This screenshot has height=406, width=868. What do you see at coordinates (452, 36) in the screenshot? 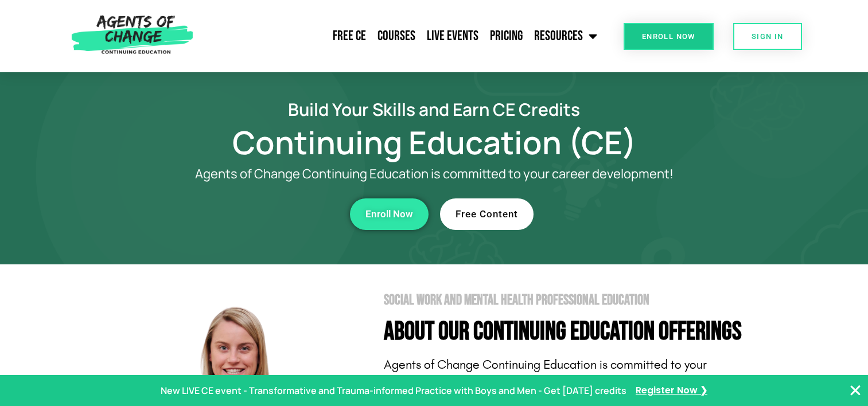
I see `a: Live Events` at bounding box center [452, 36].